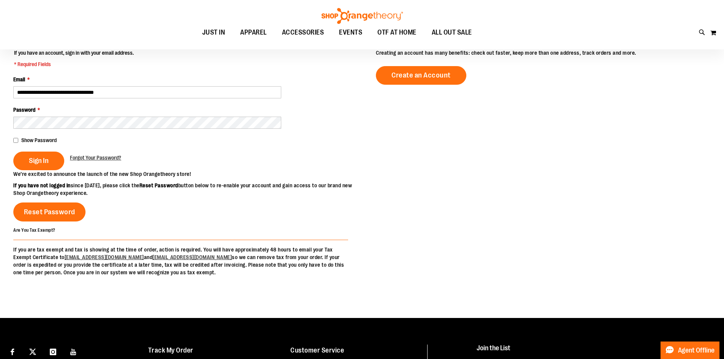  Describe the element at coordinates (39, 161) in the screenshot. I see `span: Sign In` at that location.